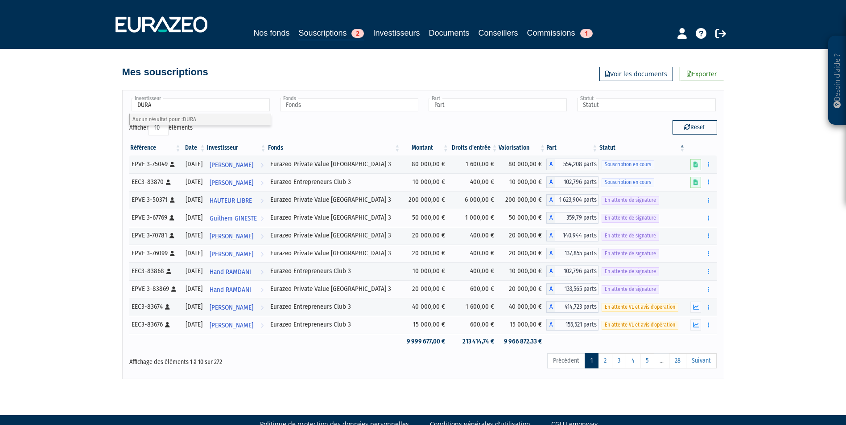 Image resolution: width=846 pixels, height=425 pixels. I want to click on div: EPVE 3-67769, so click(155, 218).